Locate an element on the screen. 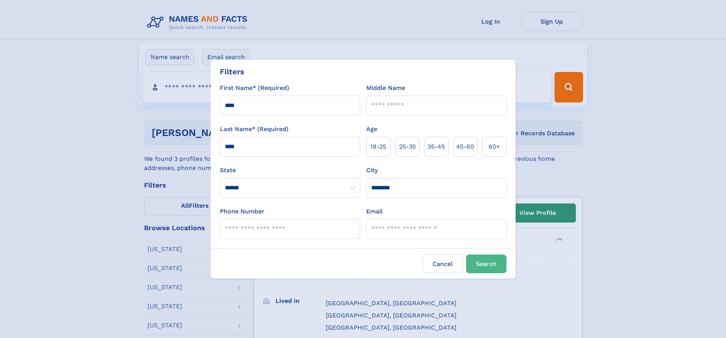 The height and width of the screenshot is (338, 726). label: First Name* (Required) is located at coordinates (254, 88).